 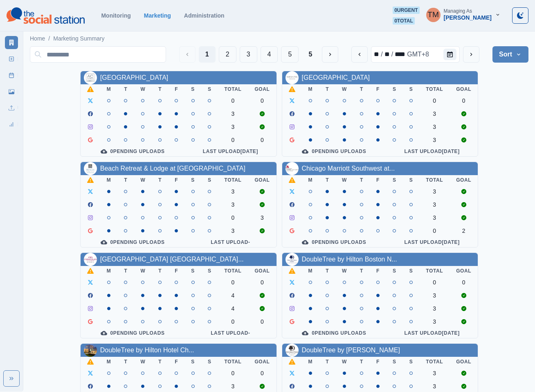 What do you see at coordinates (310, 54) in the screenshot?
I see `button: Last Page` at bounding box center [310, 54].